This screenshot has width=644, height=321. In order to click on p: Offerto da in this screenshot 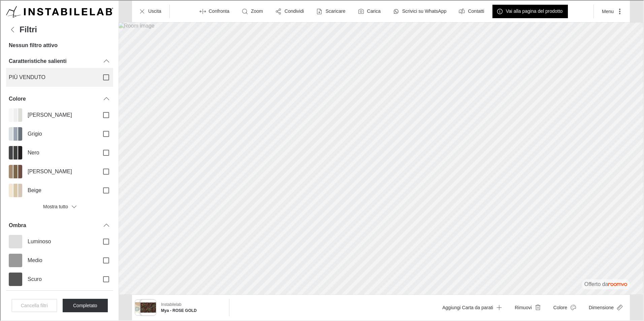, I will do `click(605, 284)`.